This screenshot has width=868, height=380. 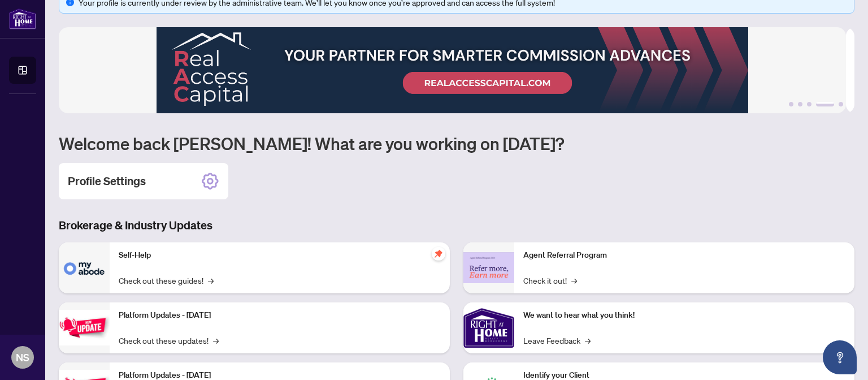 I want to click on img: We want to hear what you think!, so click(x=489, y=328).